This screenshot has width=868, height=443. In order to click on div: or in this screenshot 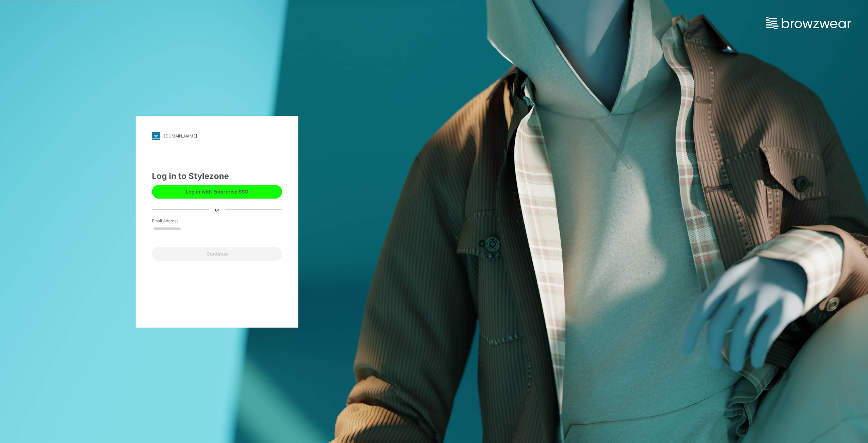, I will do `click(217, 209)`.